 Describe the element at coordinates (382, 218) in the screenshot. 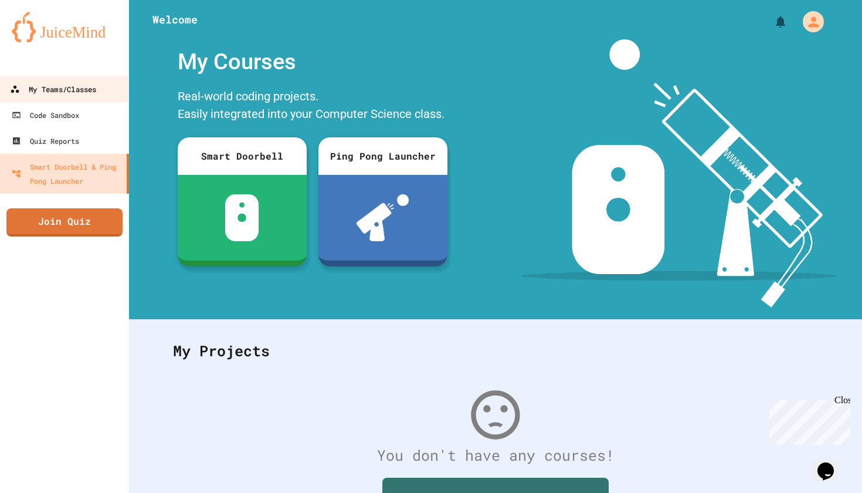

I see `img: ppl-with-ball.png` at that location.